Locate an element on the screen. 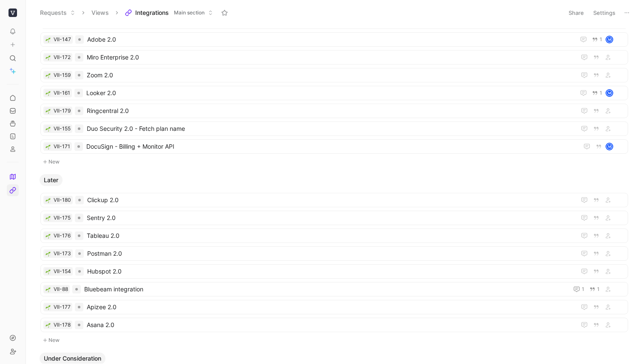  button: Requests is located at coordinates (58, 13).